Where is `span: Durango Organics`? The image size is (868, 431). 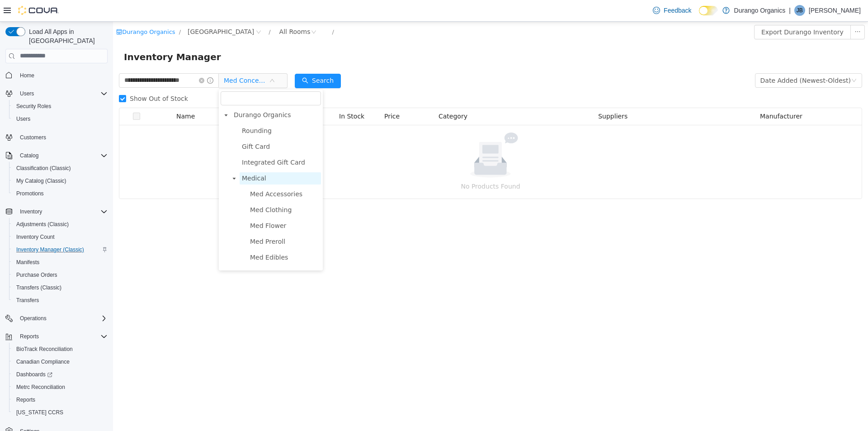 span: Durango Organics is located at coordinates (163, 93).